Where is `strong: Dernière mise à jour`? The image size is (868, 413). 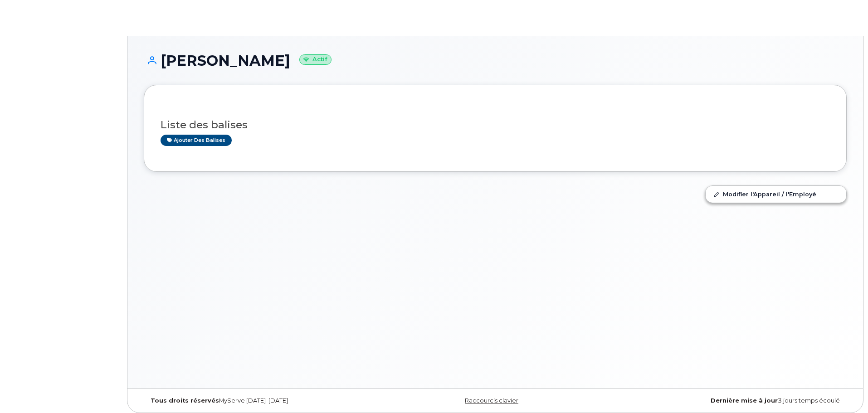
strong: Dernière mise à jour is located at coordinates (744, 400).